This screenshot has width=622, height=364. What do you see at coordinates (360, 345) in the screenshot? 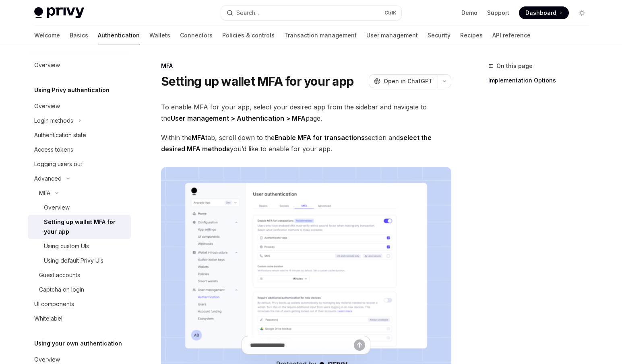
I see `button: Send message` at bounding box center [360, 345].